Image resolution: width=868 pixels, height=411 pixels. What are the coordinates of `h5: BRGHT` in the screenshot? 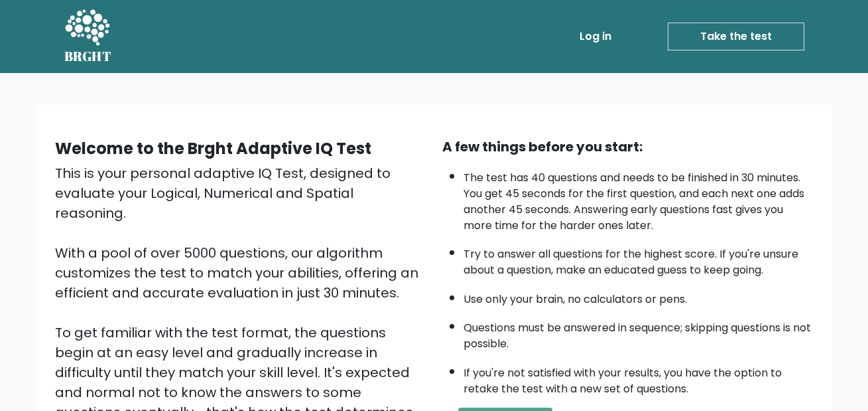 It's located at (88, 57).